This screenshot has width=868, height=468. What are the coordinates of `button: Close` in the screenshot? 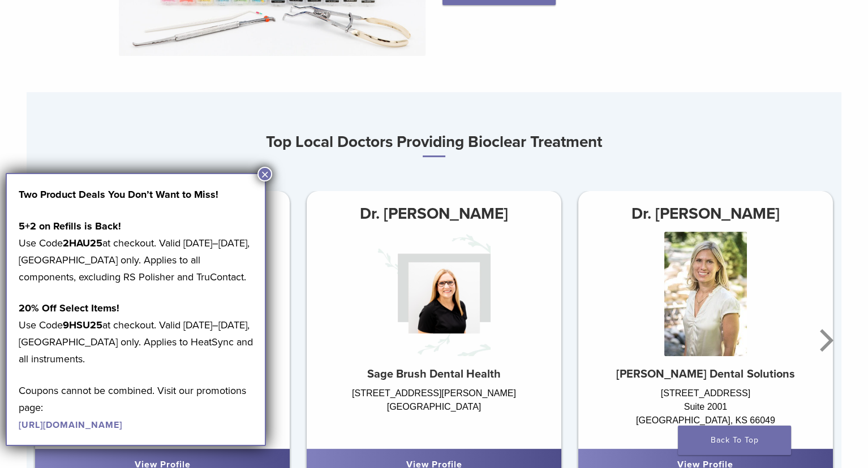 It's located at (265, 174).